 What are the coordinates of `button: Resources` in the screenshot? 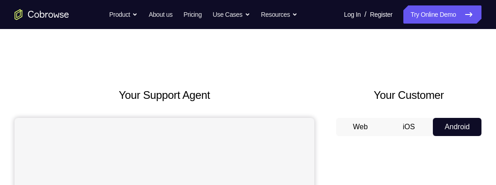 It's located at (279, 15).